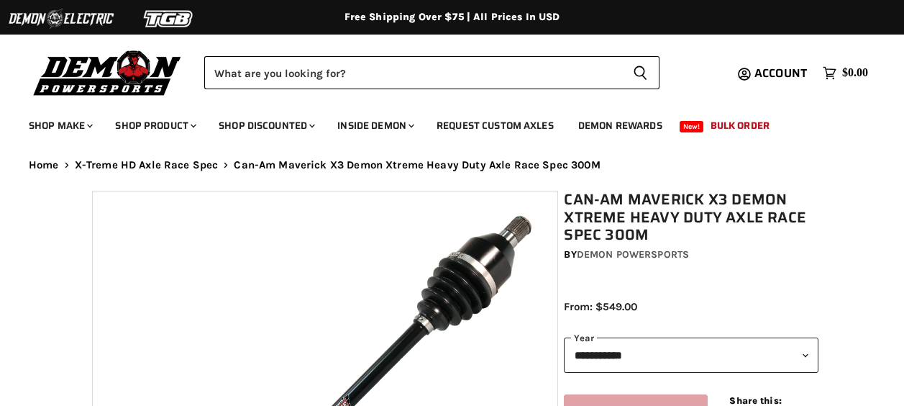  Describe the element at coordinates (61, 19) in the screenshot. I see `img: Demon Electric Logo 2` at that location.